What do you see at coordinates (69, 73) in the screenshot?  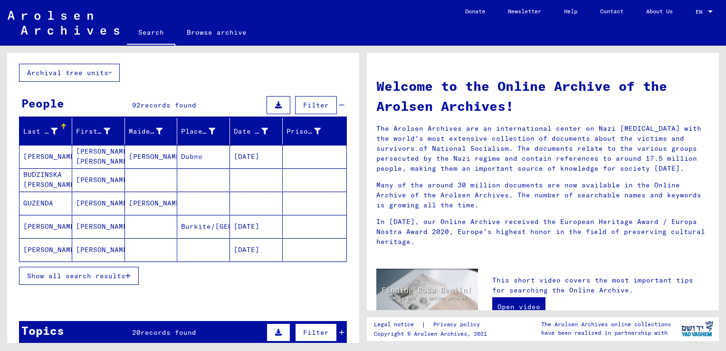 I see `button: Archival tree units` at bounding box center [69, 73].